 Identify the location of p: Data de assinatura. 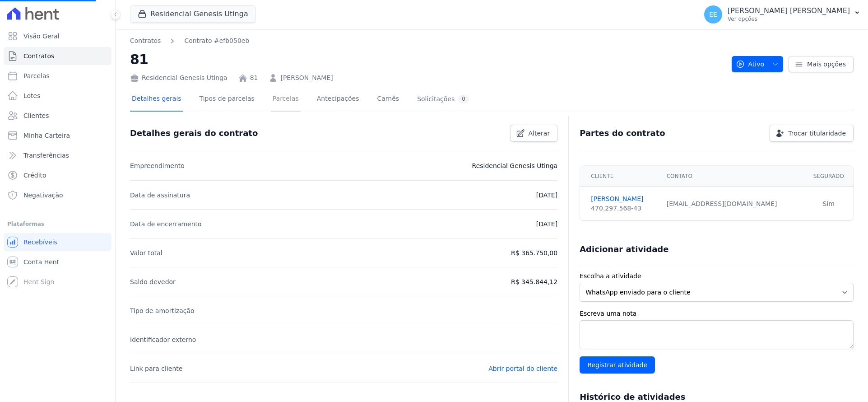
(160, 195).